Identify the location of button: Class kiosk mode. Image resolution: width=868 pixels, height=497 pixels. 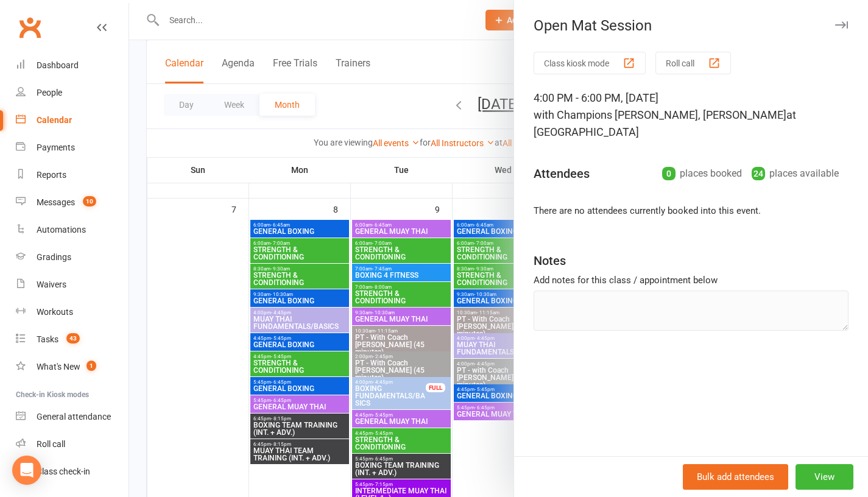
(590, 63).